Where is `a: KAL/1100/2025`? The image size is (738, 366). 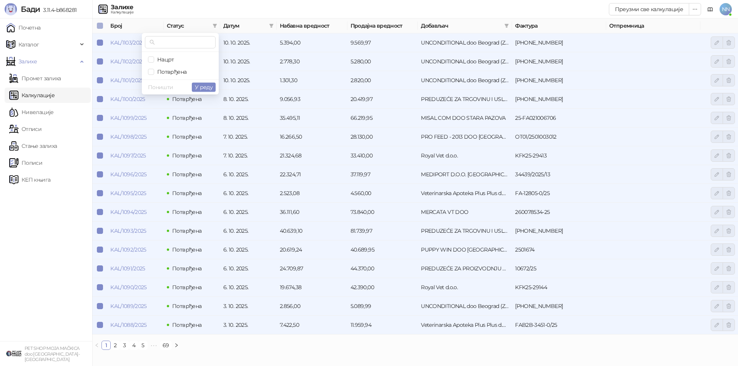
a: KAL/1100/2025 is located at coordinates (128, 99).